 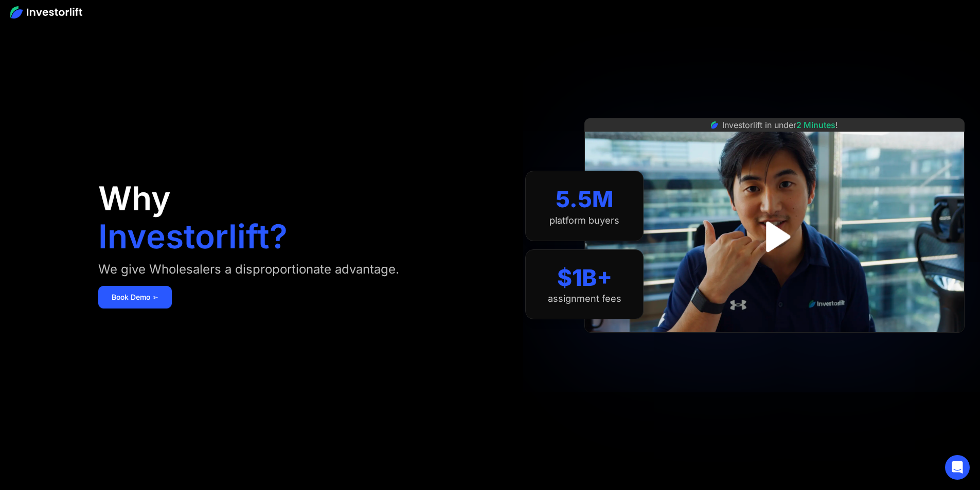 I want to click on a: Book Demo ➢, so click(x=134, y=297).